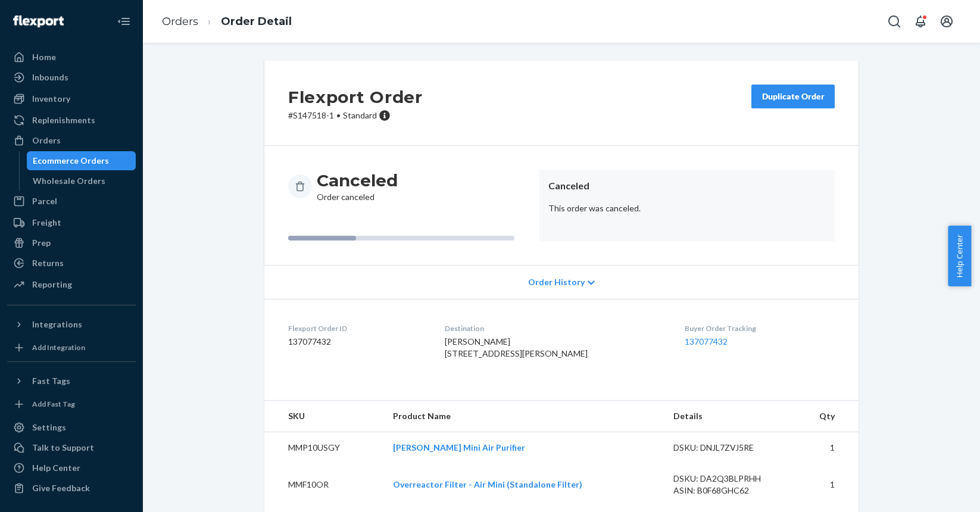 This screenshot has height=512, width=980. What do you see at coordinates (46, 223) in the screenshot?
I see `div: Freight` at bounding box center [46, 223].